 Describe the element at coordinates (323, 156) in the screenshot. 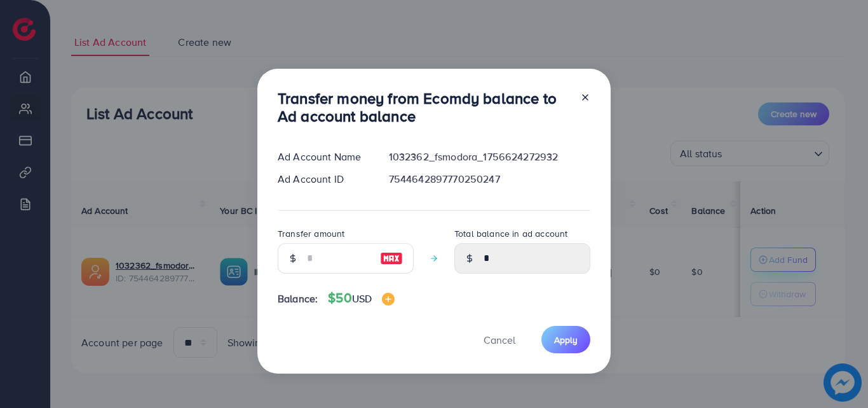

I see `div: Ad Account Name` at that location.